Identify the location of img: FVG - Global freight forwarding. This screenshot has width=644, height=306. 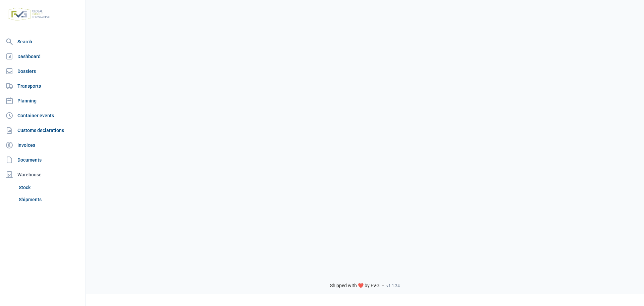
(29, 14).